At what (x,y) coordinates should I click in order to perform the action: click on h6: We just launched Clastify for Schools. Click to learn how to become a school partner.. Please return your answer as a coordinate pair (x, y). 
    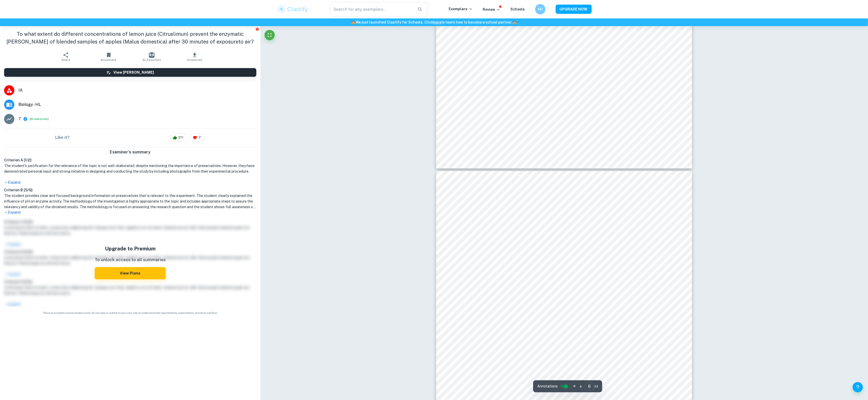
    Looking at the image, I should click on (434, 23).